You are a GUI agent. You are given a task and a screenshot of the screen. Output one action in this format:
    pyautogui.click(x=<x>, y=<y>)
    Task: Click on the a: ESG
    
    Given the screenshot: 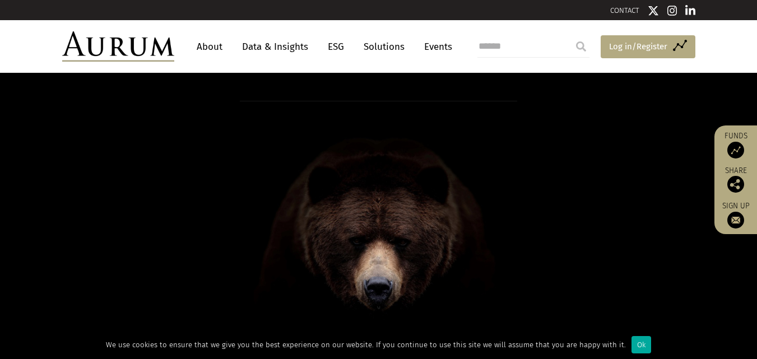 What is the action you would take?
    pyautogui.click(x=336, y=47)
    